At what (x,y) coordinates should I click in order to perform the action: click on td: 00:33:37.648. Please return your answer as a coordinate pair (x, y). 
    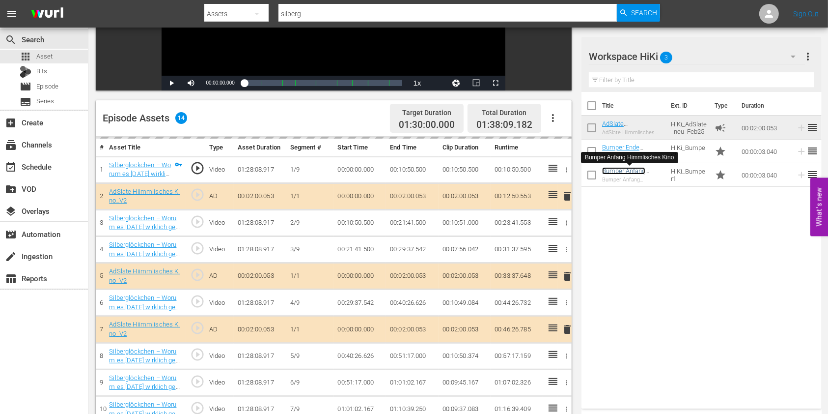
    Looking at the image, I should click on (517, 276).